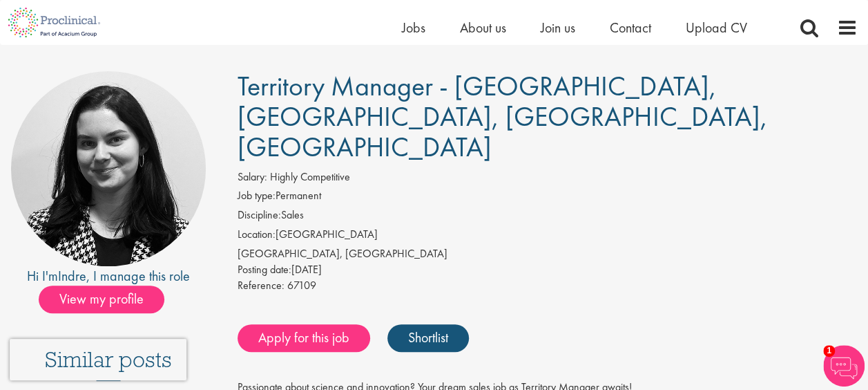 The height and width of the screenshot is (390, 868). What do you see at coordinates (414, 28) in the screenshot?
I see `span: Jobs` at bounding box center [414, 28].